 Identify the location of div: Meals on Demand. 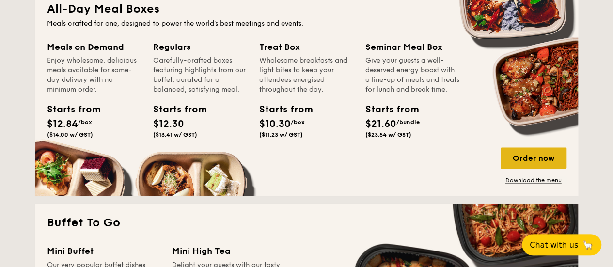
(94, 47).